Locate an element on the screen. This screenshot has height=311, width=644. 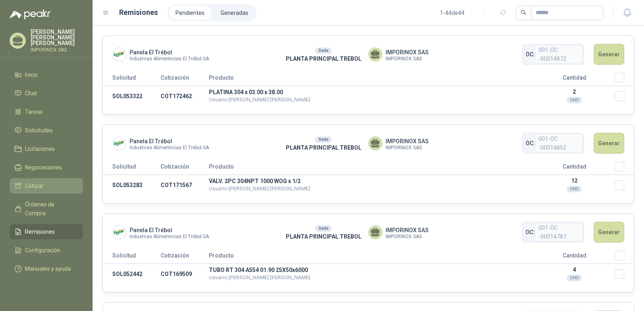
li: Generadas is located at coordinates (234, 13).